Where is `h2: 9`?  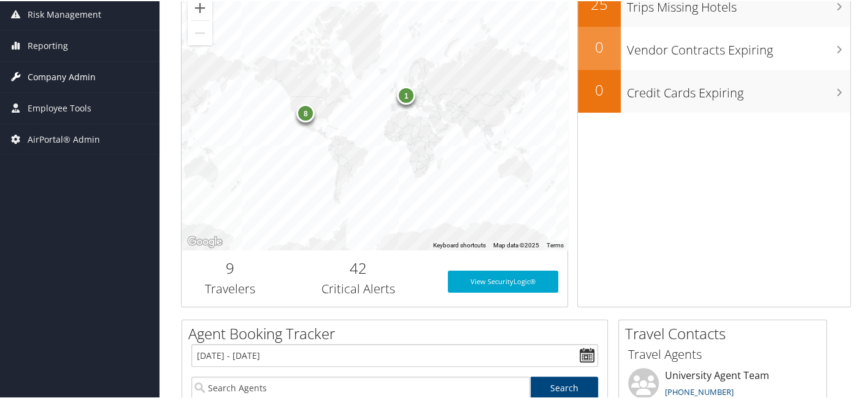 h2: 9 is located at coordinates (229, 267).